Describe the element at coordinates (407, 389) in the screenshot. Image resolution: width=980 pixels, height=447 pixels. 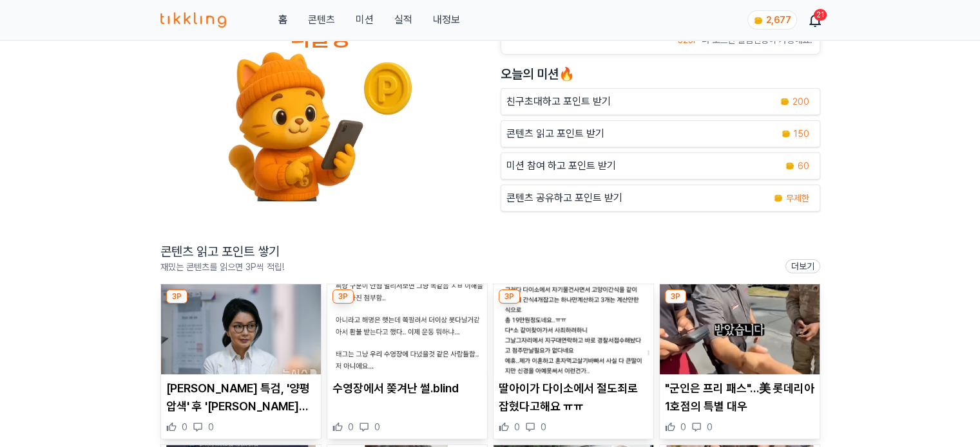
I see `p: 수영장에서 쫒겨난 썰.blind` at that location.